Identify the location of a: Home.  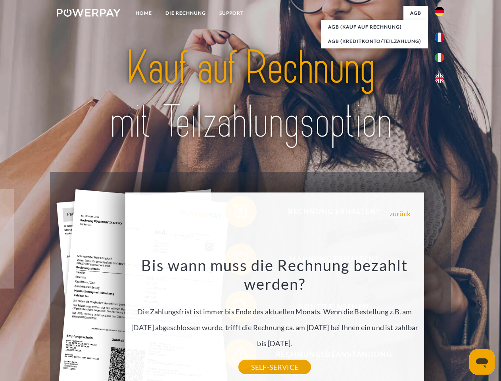
(144, 13).